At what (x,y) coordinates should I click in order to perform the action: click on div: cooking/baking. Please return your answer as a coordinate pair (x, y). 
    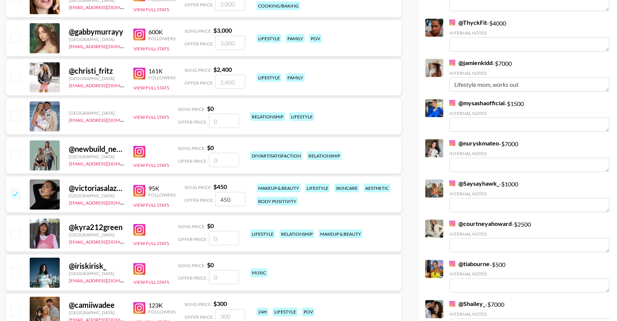
    Looking at the image, I should click on (278, 6).